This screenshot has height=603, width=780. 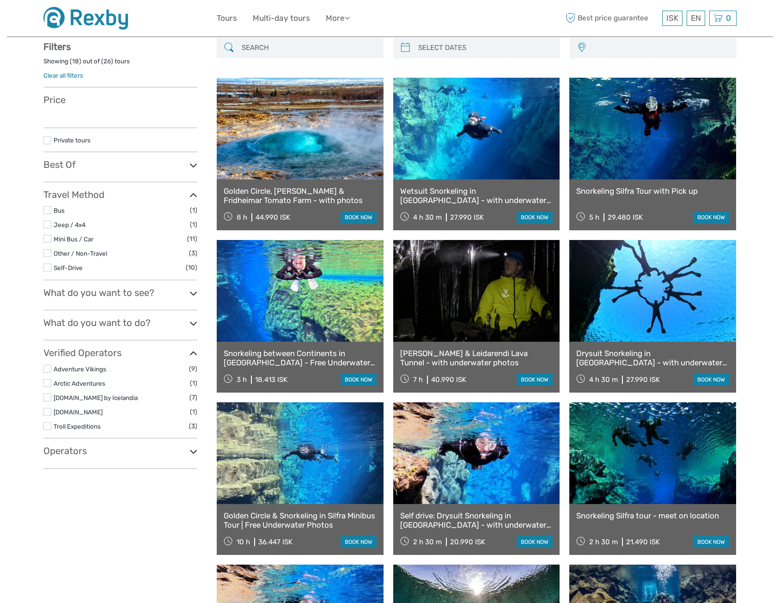 I want to click on div: 21.490 ISK, so click(x=643, y=542).